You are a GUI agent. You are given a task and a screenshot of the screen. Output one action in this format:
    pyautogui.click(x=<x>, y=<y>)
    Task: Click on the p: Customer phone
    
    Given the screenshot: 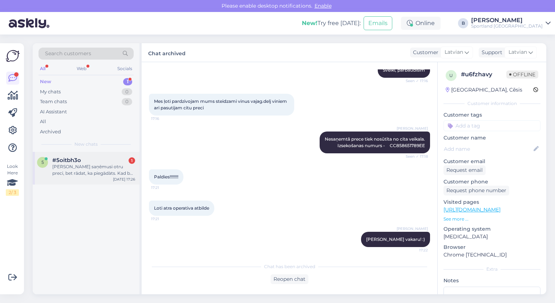 What is the action you would take?
    pyautogui.click(x=491, y=181)
    